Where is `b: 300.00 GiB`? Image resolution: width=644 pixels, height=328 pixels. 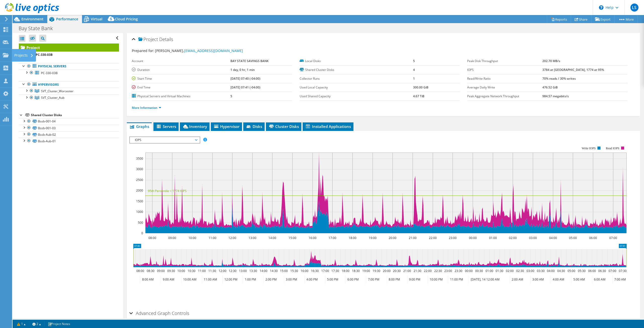
b: 300.00 GiB is located at coordinates (420, 87).